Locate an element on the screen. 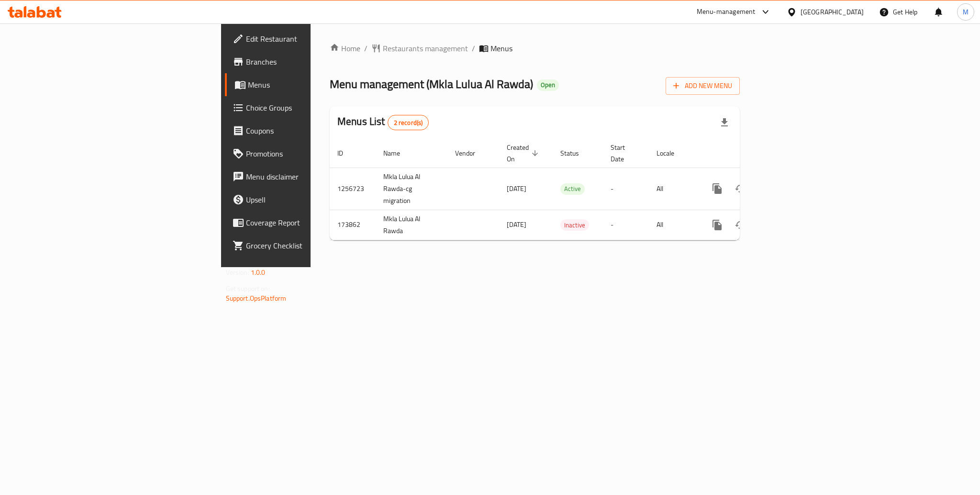 The width and height of the screenshot is (980, 495). a: Grocery Checklist is located at coordinates (305, 246).